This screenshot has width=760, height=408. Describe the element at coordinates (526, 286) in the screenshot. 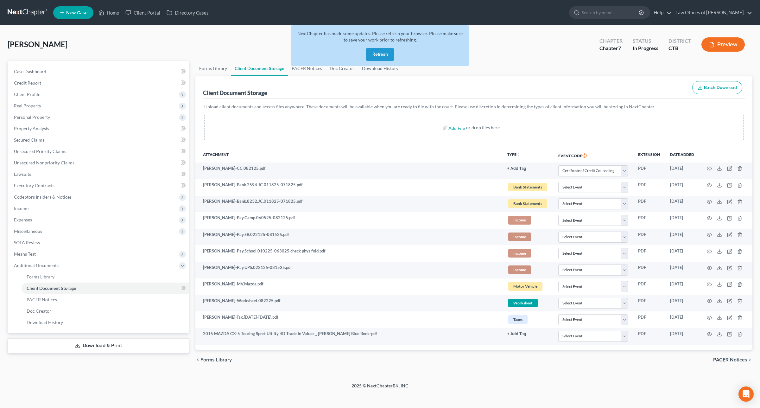

I see `span: Motor Vehicle` at that location.